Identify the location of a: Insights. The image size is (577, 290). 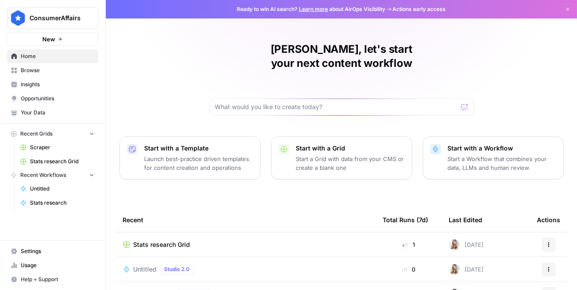
(52, 85).